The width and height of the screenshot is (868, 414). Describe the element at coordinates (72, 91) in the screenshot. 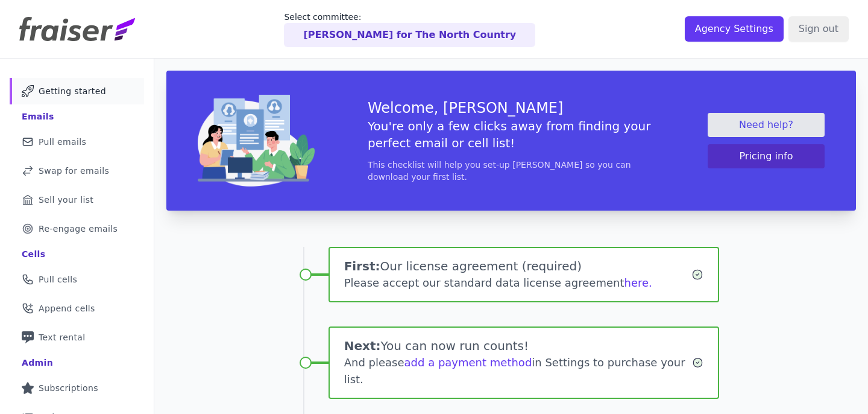

I see `span: Getting started` at that location.